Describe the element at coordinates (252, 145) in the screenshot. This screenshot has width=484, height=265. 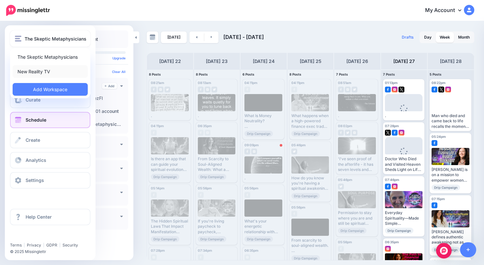
I see `span: 09:09pm` at that location.